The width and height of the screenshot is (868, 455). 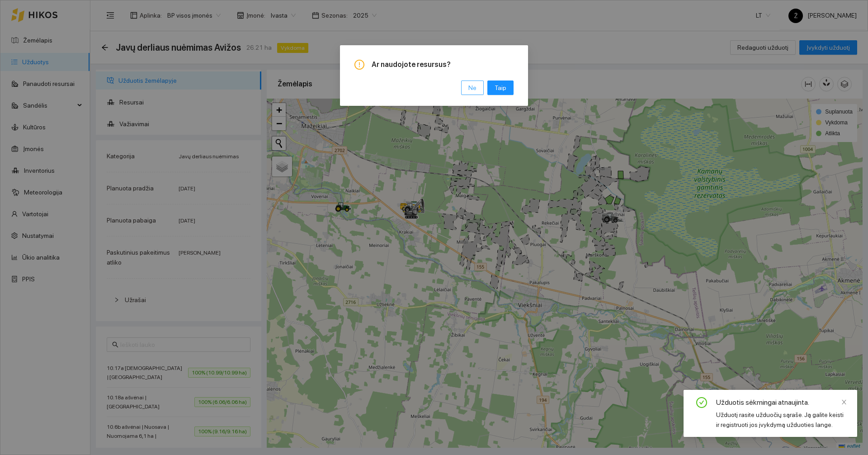 I want to click on span: exclamation-circle, so click(x=360, y=65).